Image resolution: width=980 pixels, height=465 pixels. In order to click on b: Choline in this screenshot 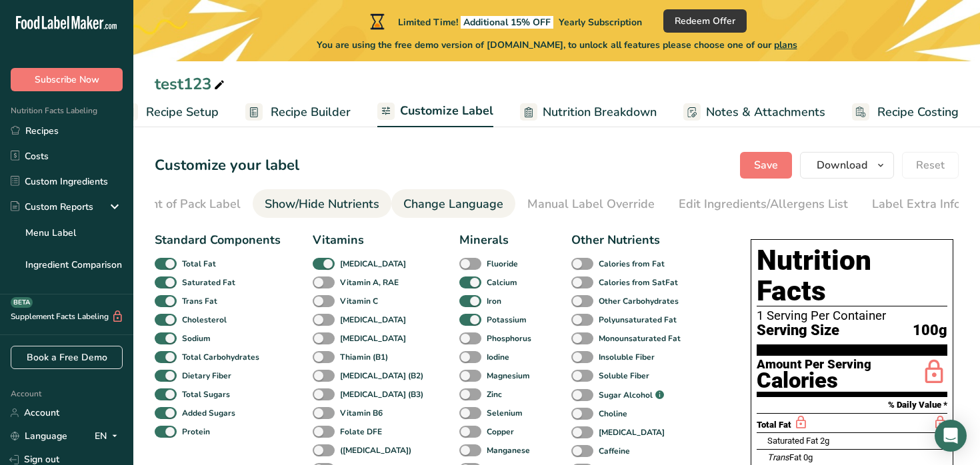, I will do `click(613, 413)`.